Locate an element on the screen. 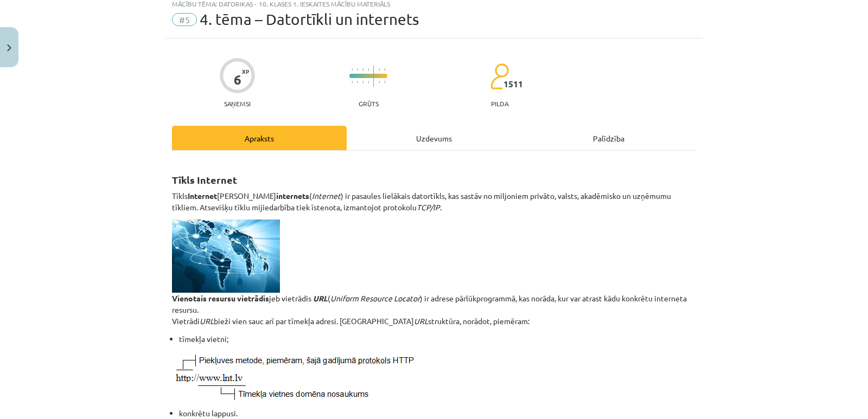 This screenshot has width=868, height=419. div: 6 is located at coordinates (238, 79).